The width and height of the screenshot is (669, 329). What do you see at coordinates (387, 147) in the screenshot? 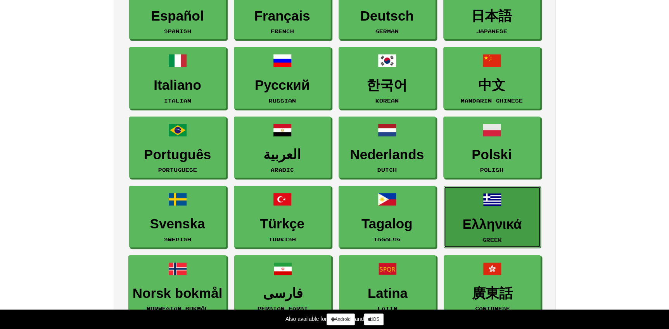
I see `a: NederlandsDutch` at bounding box center [387, 147].